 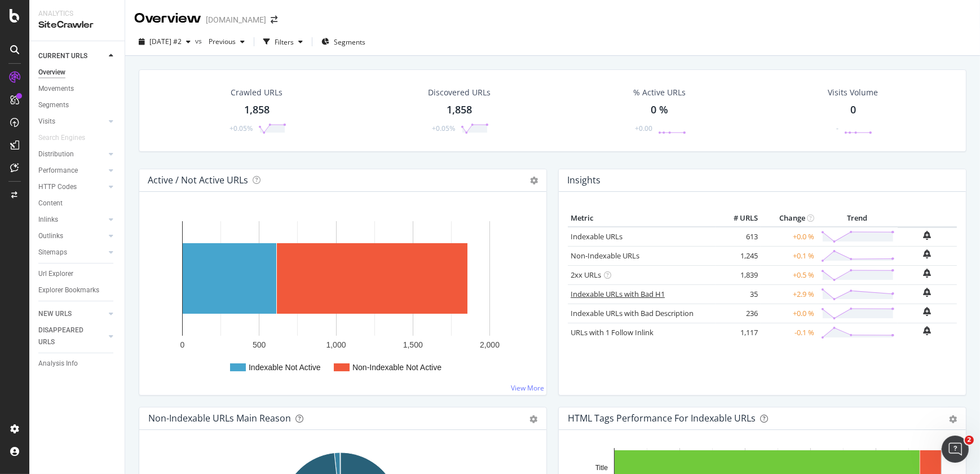 What do you see at coordinates (283, 42) in the screenshot?
I see `button: Filters` at bounding box center [283, 42].